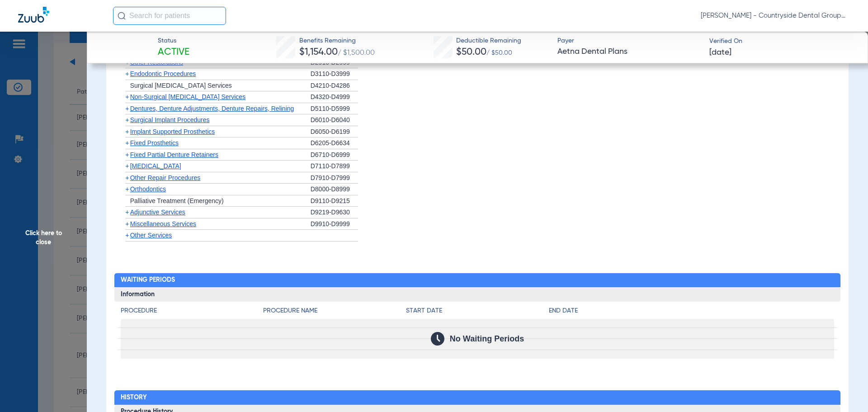 The image size is (868, 412). I want to click on span: Implant Supported Prosthetics, so click(173, 132).